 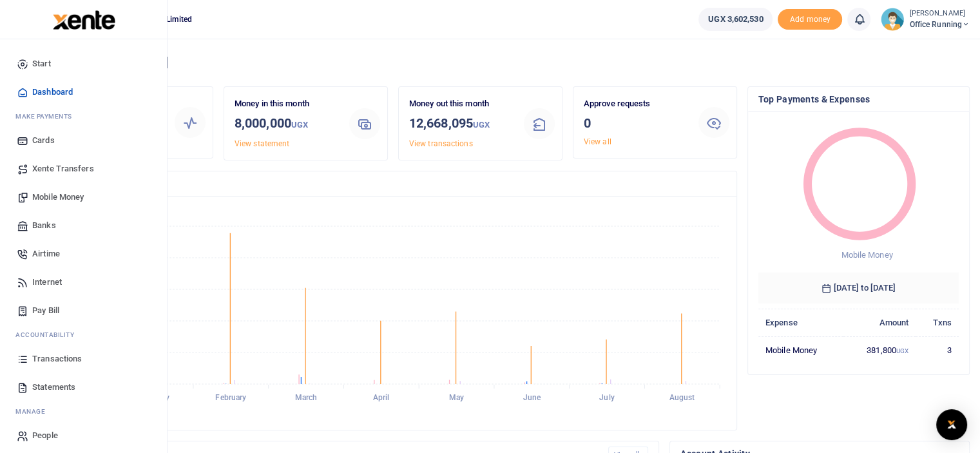 I want to click on h3: 0, so click(x=636, y=123).